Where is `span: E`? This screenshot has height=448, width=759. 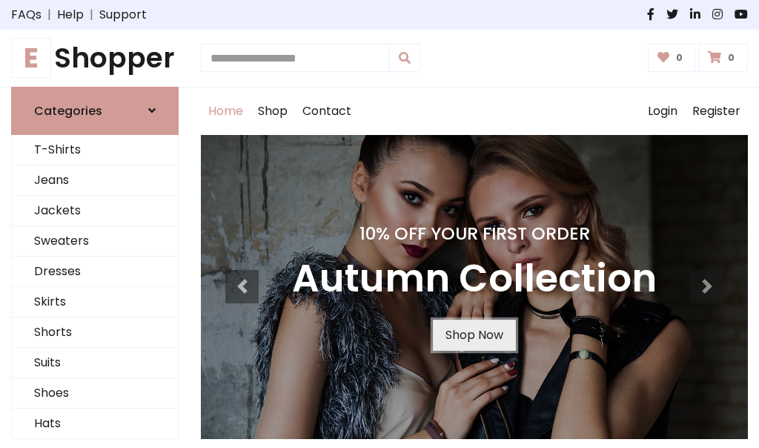
span: E is located at coordinates (31, 58).